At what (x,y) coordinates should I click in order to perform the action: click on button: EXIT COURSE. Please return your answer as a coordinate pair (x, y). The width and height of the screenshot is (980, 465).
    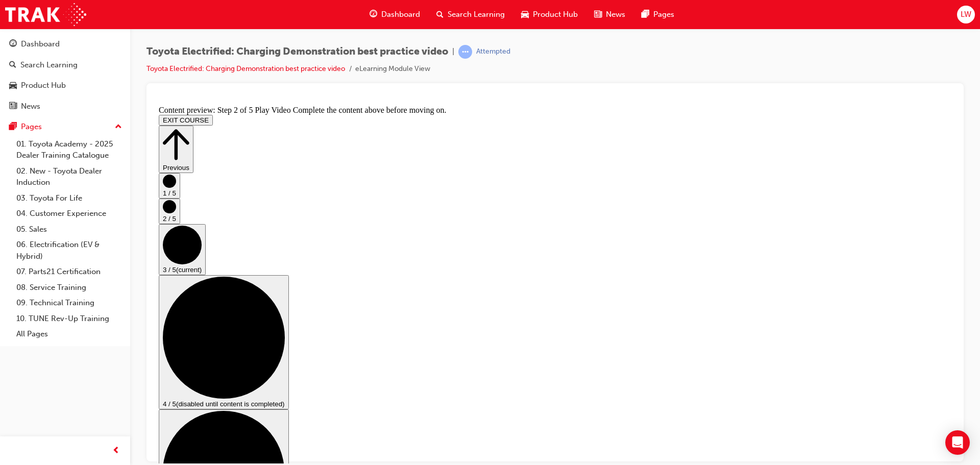
    Looking at the image, I should click on (31, 19).